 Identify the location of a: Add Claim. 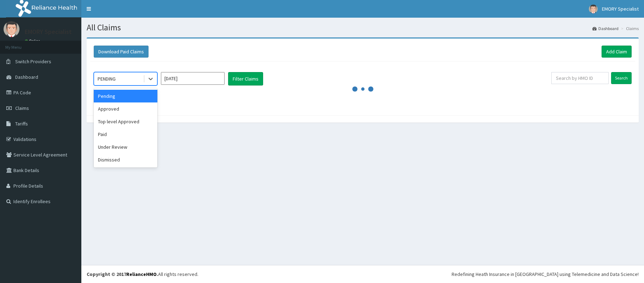
(617, 51).